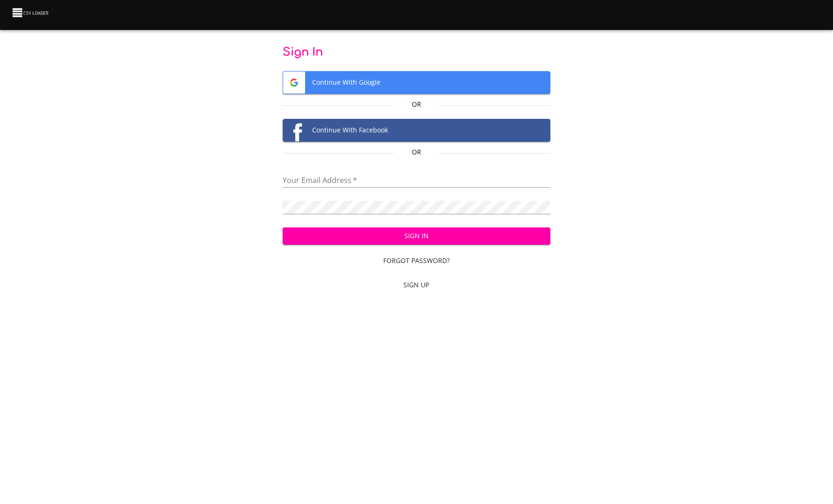 The width and height of the screenshot is (833, 504). What do you see at coordinates (416, 82) in the screenshot?
I see `span: Continue With Google` at bounding box center [416, 82].